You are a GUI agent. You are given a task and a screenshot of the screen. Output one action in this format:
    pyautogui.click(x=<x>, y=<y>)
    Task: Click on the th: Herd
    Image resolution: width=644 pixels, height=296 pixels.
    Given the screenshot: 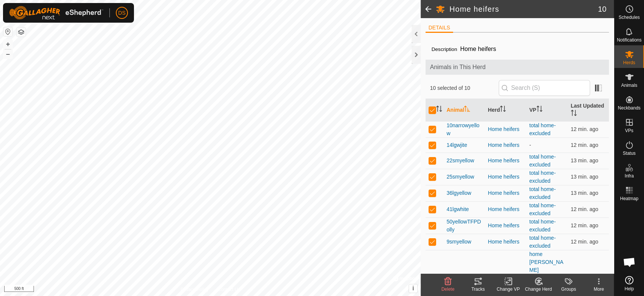 What is the action you would take?
    pyautogui.click(x=505, y=110)
    